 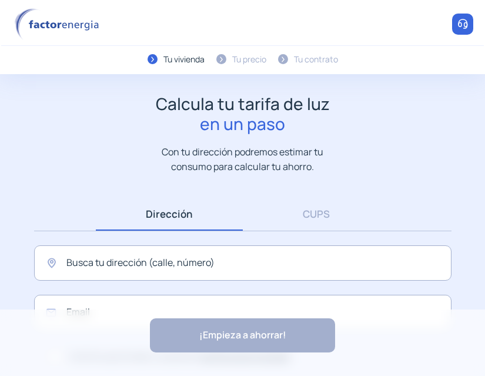 What do you see at coordinates (243, 124) in the screenshot?
I see `span: en un paso` at bounding box center [243, 124].